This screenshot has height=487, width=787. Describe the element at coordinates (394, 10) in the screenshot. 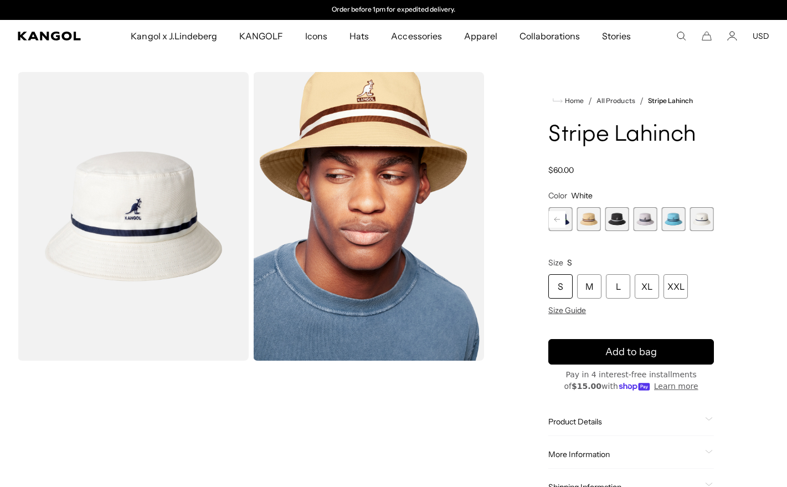

I see `div: 2 of 2` at that location.